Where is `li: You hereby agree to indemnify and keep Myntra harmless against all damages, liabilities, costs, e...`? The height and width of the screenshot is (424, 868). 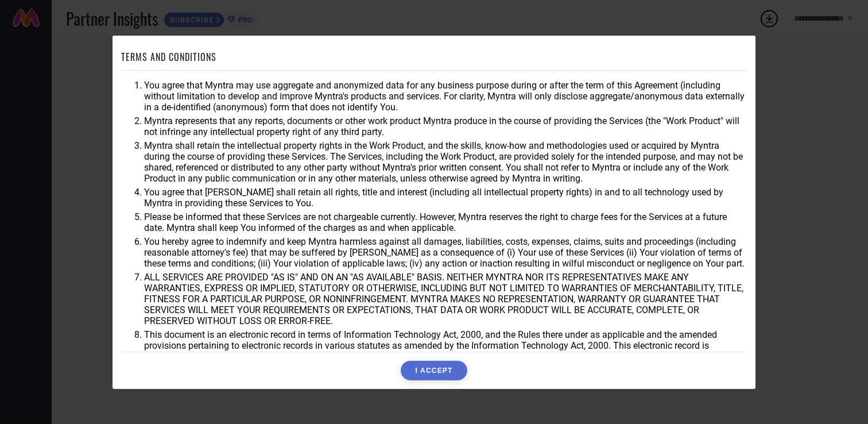
li: You hereby agree to indemnify and keep Myntra harmless against all damages, liabilities, costs, e... is located at coordinates (445, 252).